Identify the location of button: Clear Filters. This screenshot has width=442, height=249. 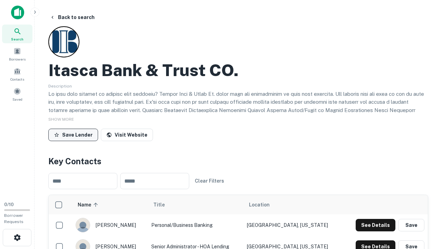
(209, 181).